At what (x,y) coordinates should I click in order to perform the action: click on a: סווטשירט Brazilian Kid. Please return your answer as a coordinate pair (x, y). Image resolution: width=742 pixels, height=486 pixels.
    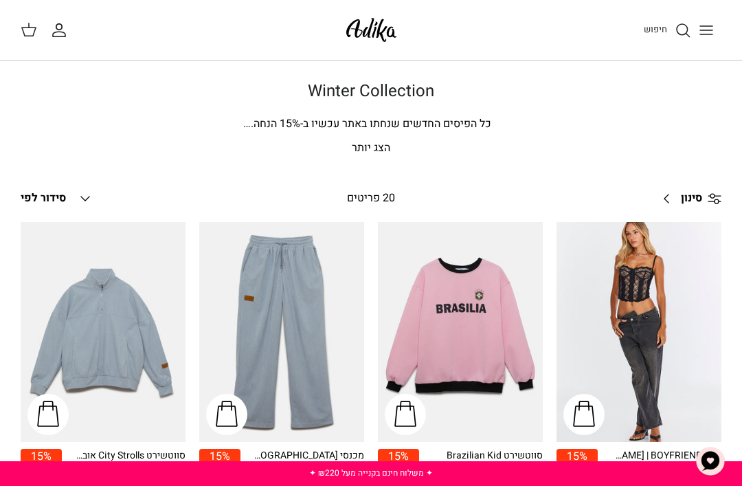
    Looking at the image, I should click on (460, 332).